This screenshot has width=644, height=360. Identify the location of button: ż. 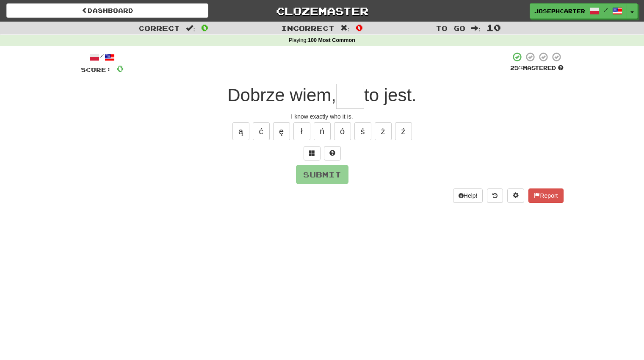
(383, 131).